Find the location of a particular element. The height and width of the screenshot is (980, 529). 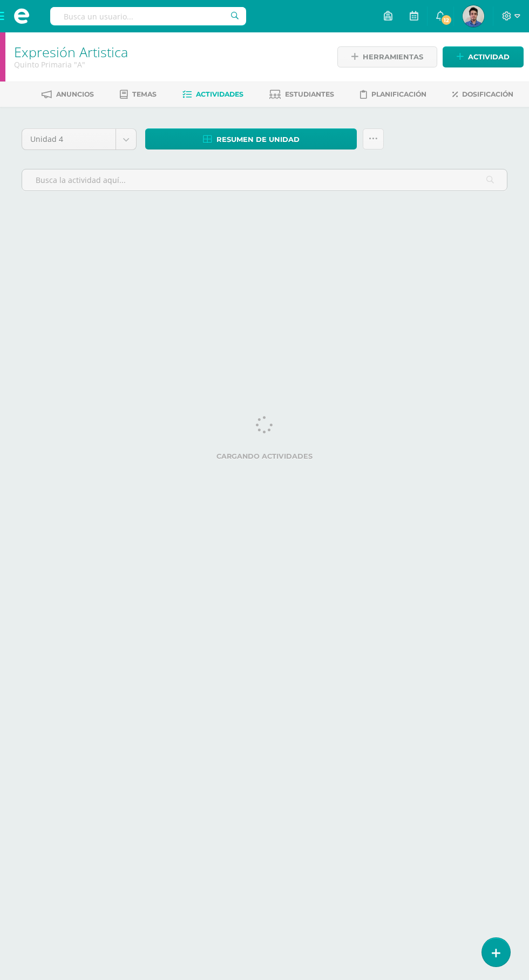

div: Quinto Primaria 'A' is located at coordinates (168, 64).